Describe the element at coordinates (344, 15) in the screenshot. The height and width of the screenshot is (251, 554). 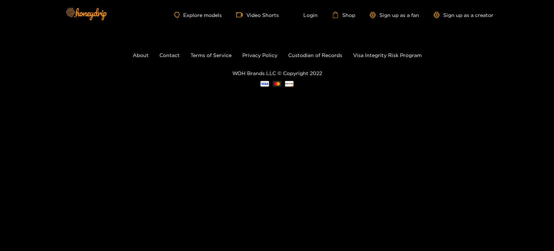
I see `a: Shop` at that location.